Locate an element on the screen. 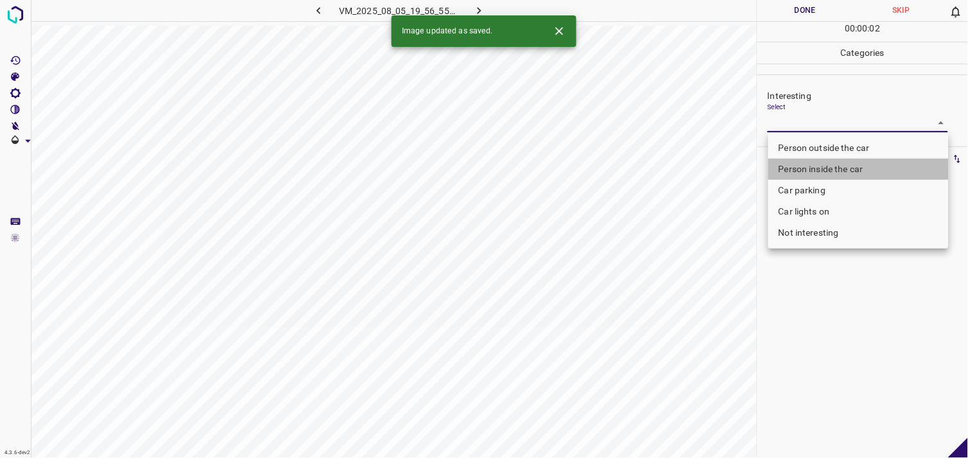 This screenshot has width=968, height=458. li: Car parking is located at coordinates (858, 190).